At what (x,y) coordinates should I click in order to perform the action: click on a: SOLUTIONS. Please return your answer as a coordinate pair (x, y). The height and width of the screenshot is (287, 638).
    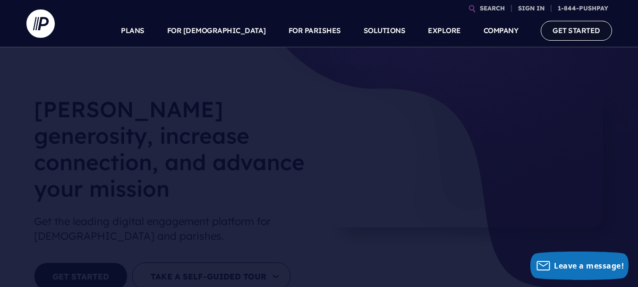
    Looking at the image, I should click on (385, 31).